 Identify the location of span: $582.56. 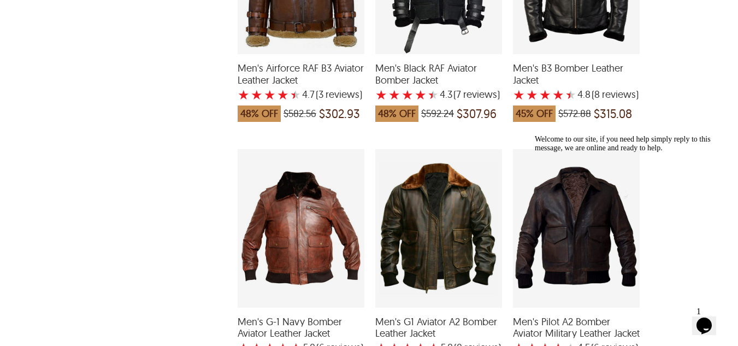
(300, 114).